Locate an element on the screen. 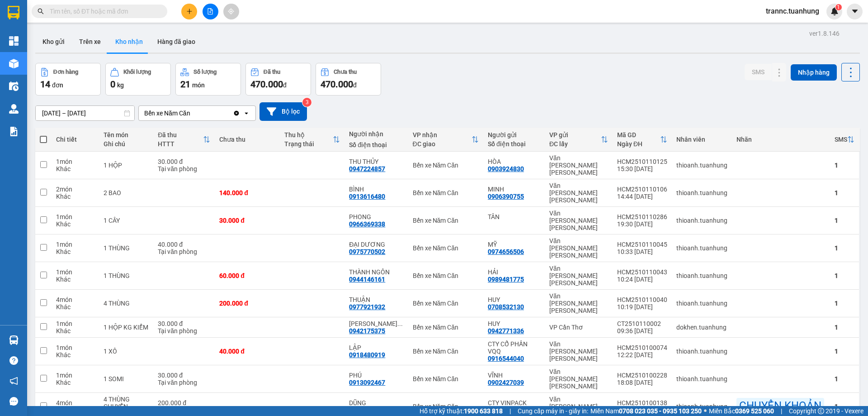 The height and width of the screenshot is (416, 868). svg: Clear value is located at coordinates (237, 113).